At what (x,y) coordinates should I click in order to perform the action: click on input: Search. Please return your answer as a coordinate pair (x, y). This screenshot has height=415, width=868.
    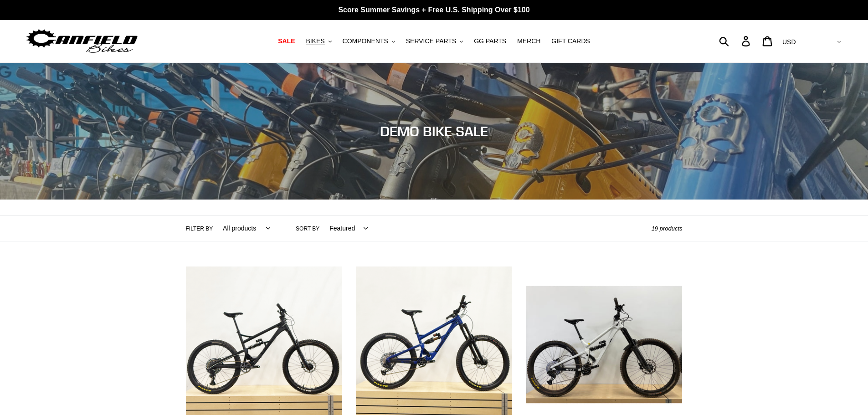
    Looking at the image, I should click on (735, 41).